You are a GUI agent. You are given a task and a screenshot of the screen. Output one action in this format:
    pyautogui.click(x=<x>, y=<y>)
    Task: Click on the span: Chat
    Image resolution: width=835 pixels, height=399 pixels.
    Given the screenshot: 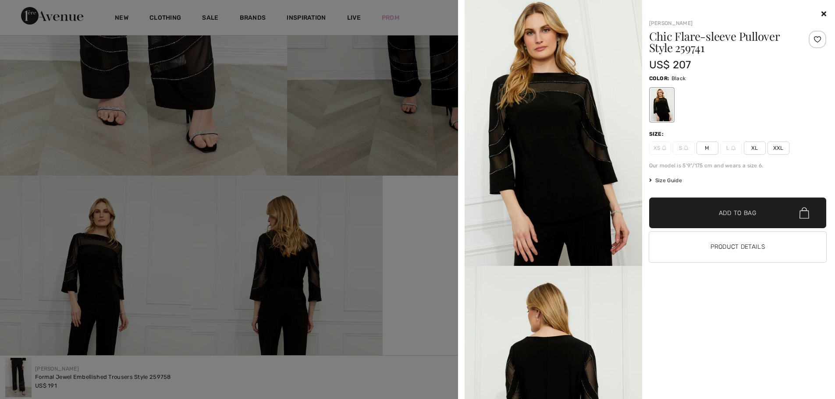 What is the action you would take?
    pyautogui.click(x=28, y=10)
    